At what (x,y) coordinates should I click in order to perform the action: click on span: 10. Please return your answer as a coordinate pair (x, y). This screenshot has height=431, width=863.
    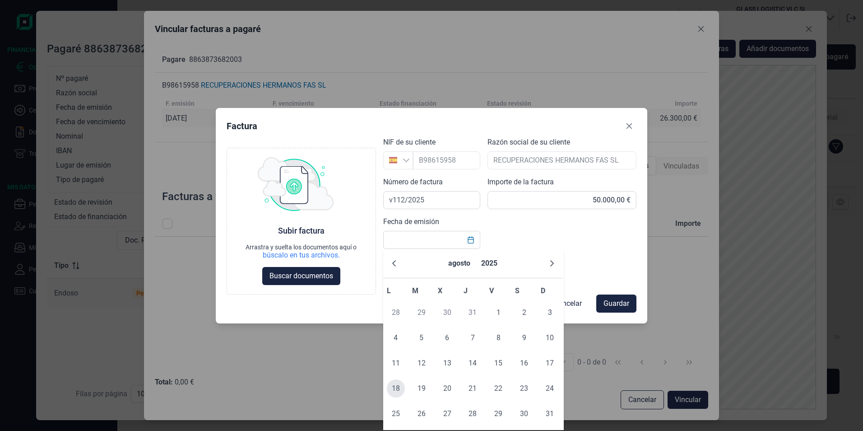
    Looking at the image, I should click on (550, 338).